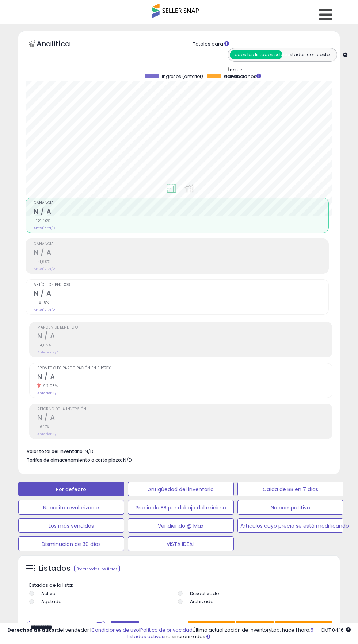 The width and height of the screenshot is (358, 644). I want to click on button: VISTA IDEAL, so click(181, 544).